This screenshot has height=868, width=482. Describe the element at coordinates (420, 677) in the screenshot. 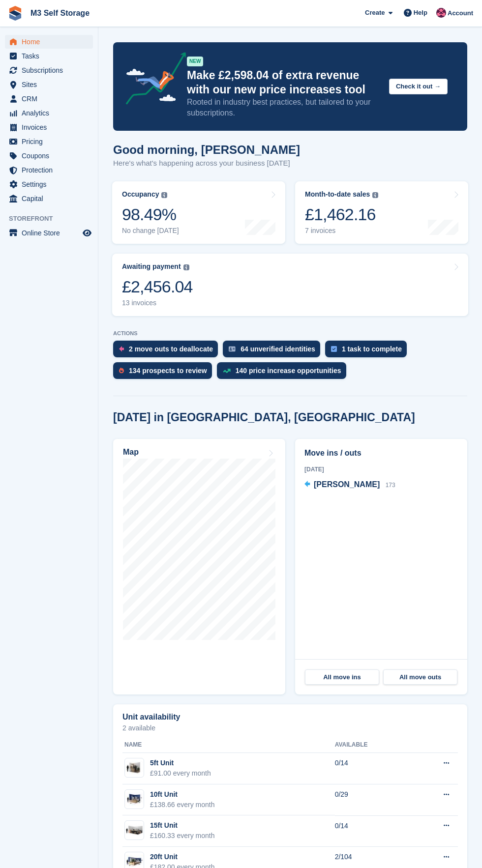

I see `a: All move outs` at that location.